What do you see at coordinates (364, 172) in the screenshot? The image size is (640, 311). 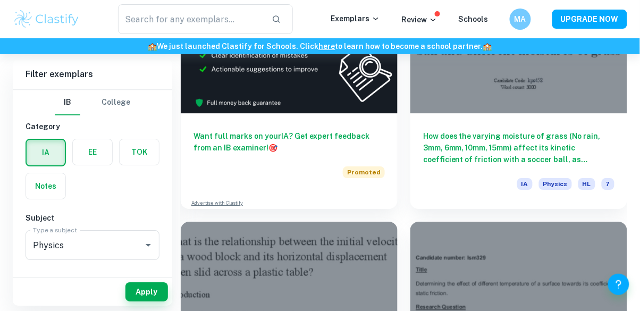 I see `span: Promoted` at bounding box center [364, 172].